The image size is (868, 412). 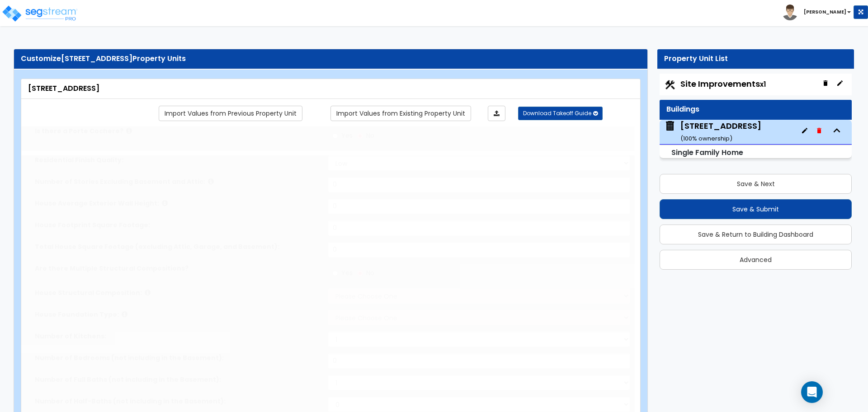 I want to click on button: Advanced, so click(x=756, y=260).